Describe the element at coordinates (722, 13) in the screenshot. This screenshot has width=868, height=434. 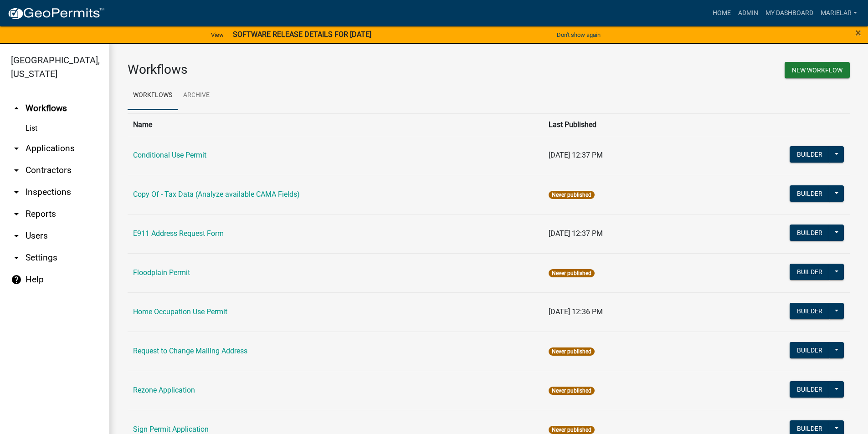
I see `a: Home` at that location.